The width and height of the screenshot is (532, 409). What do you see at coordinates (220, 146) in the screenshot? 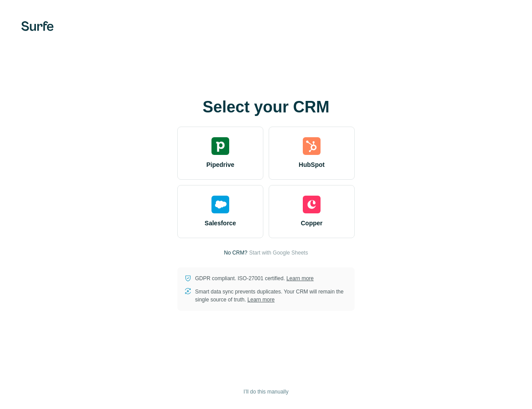
I see `img: pipedrive's logo` at bounding box center [220, 146].